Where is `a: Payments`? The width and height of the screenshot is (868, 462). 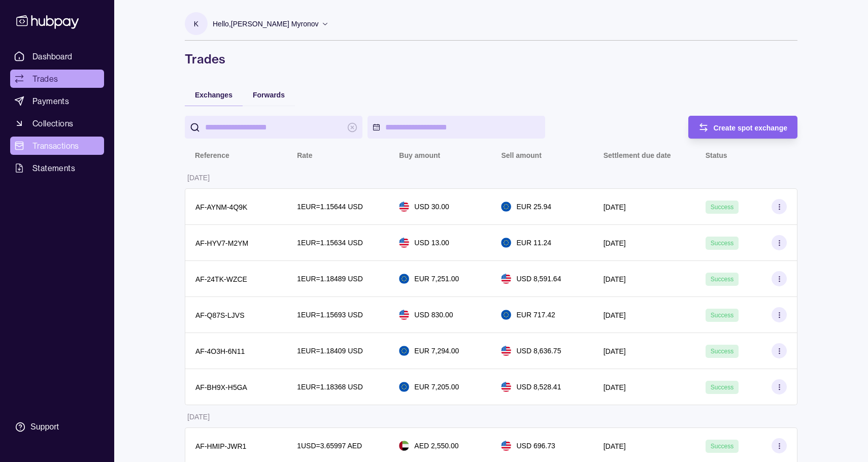
a: Payments is located at coordinates (56, 101).